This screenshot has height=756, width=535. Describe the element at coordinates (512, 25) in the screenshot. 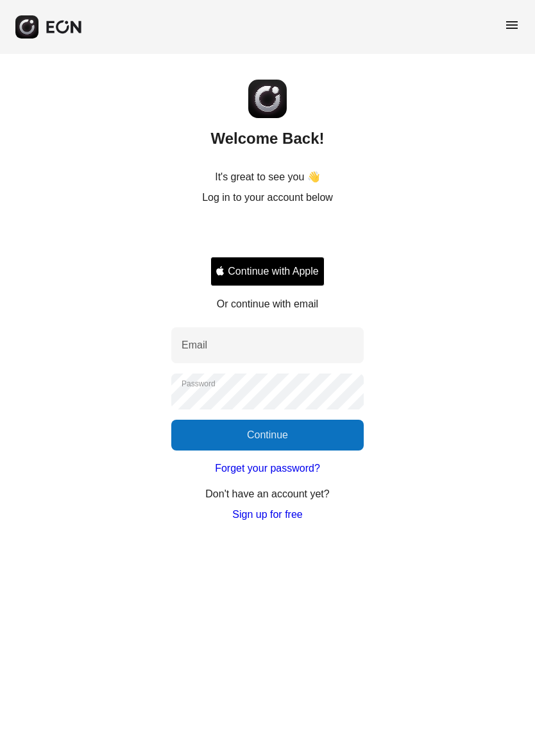

I see `span: menu` at that location.